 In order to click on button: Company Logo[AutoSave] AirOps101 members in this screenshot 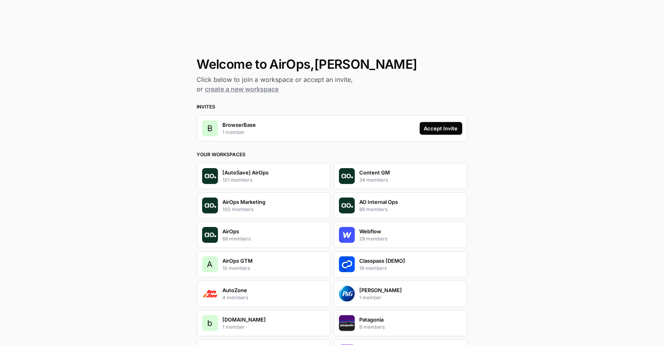, I will do `click(264, 176)`.